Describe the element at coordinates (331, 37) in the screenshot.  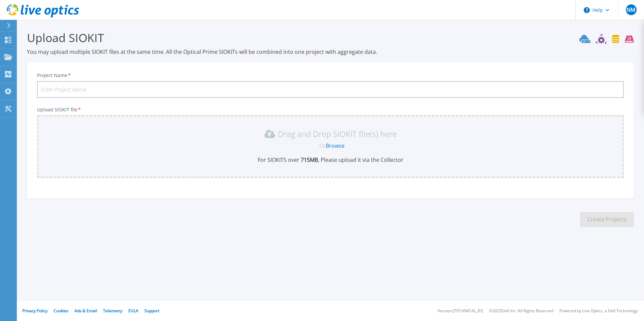
I see `h3: Upload SIOKIT` at that location.